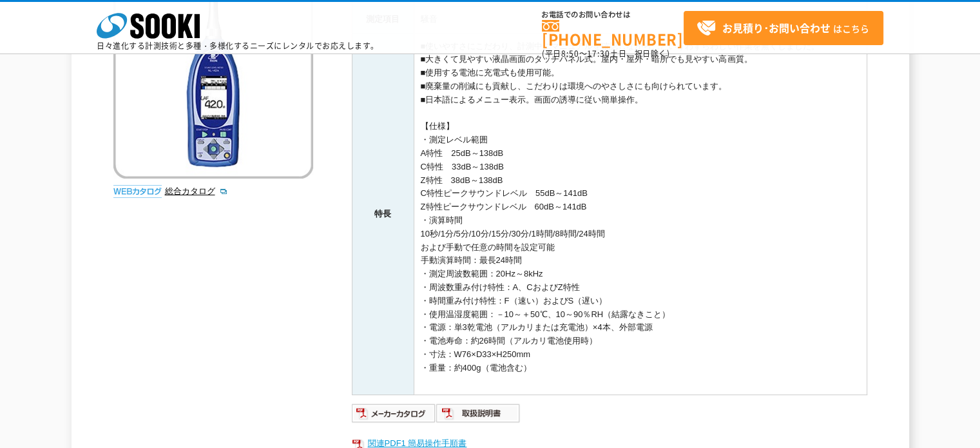 Image resolution: width=980 pixels, height=448 pixels. Describe the element at coordinates (138, 192) in the screenshot. I see `img: webカタログ` at that location.